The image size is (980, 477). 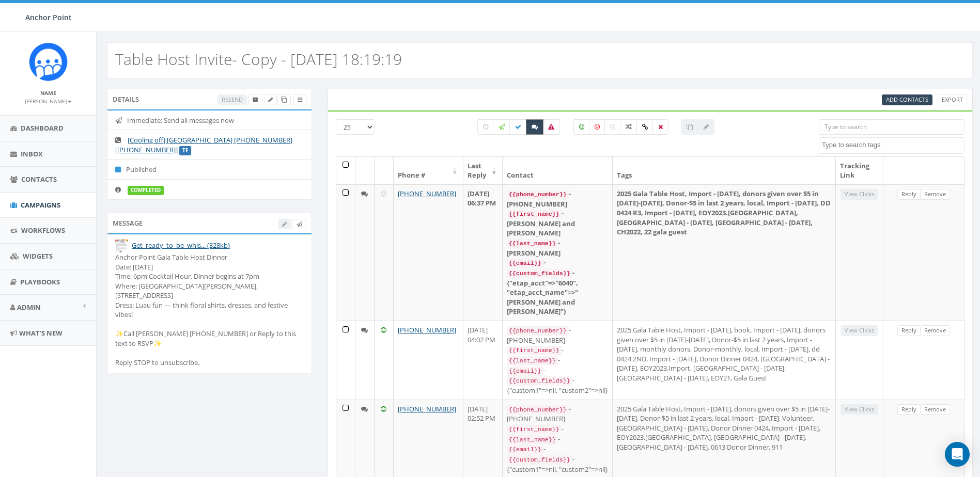 I want to click on span: What's New, so click(x=41, y=333).